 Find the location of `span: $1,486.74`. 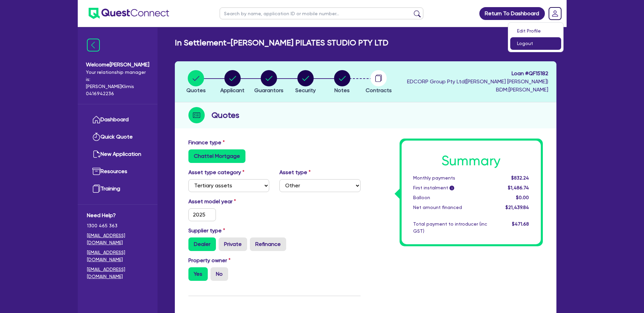

span: $1,486.74 is located at coordinates (518, 188).